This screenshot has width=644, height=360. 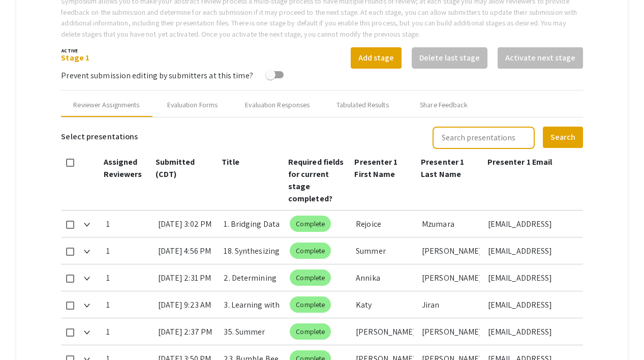 What do you see at coordinates (451, 224) in the screenshot?
I see `div: Mzumara` at bounding box center [451, 224].